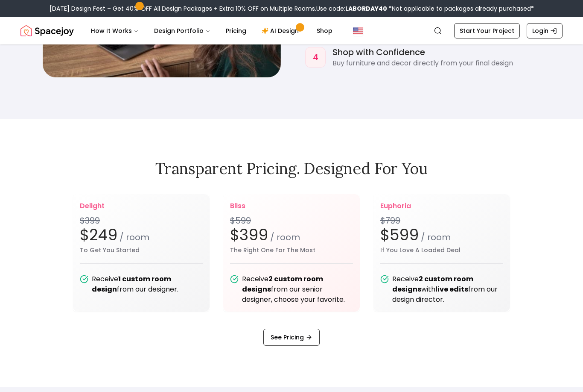 This screenshot has width=583, height=392. I want to click on div: Receive from our designer., so click(148, 284).